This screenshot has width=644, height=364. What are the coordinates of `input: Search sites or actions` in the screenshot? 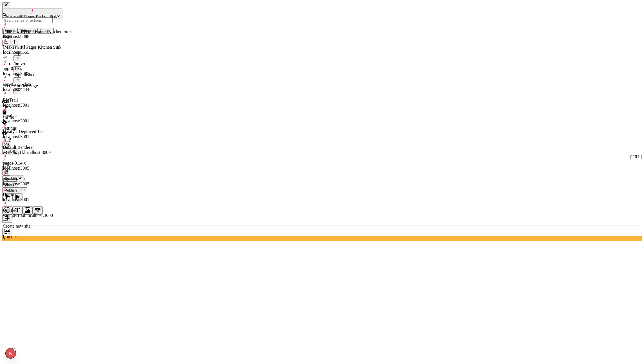 It's located at (27, 20).